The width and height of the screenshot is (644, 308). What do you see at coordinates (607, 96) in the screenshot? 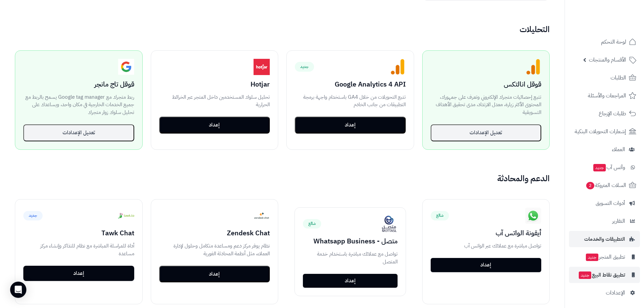
I see `span: المراجعات والأسئلة` at bounding box center [607, 96].